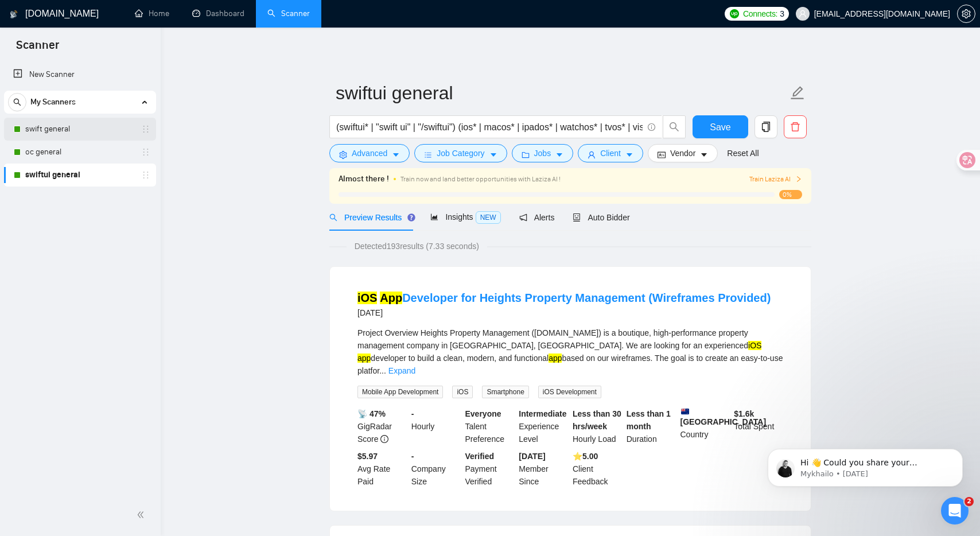  I want to click on span: area-chart, so click(434, 217).